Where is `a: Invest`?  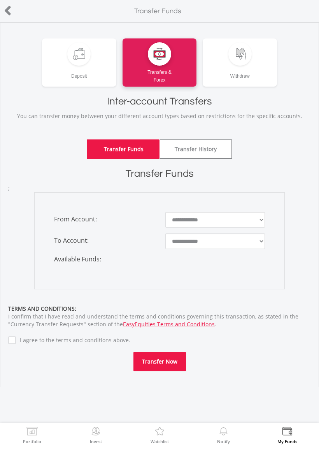 a: Invest is located at coordinates (96, 435).